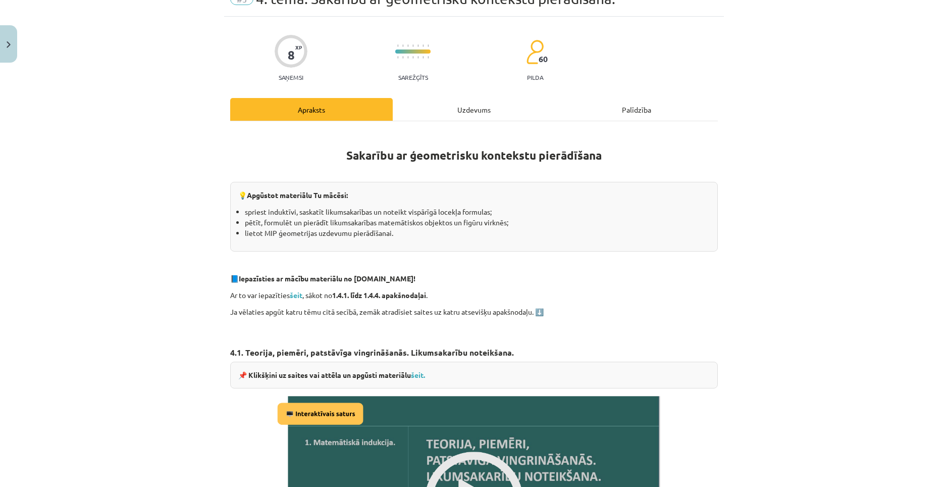 The image size is (948, 487). What do you see at coordinates (297, 195) in the screenshot?
I see `b: Apgūstot materiālu Tu mācēsi:` at bounding box center [297, 195].